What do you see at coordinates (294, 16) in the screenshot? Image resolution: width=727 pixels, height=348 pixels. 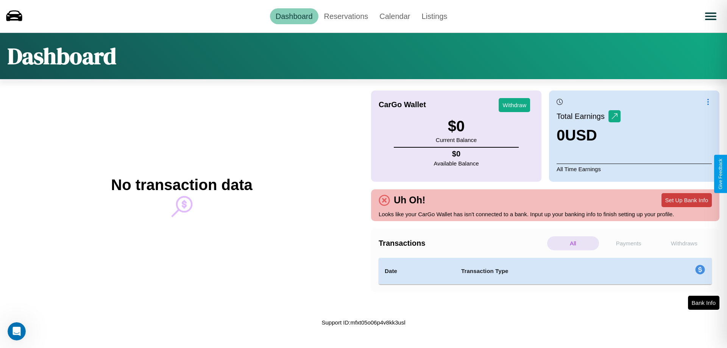 I see `a: Dashboard` at bounding box center [294, 16].